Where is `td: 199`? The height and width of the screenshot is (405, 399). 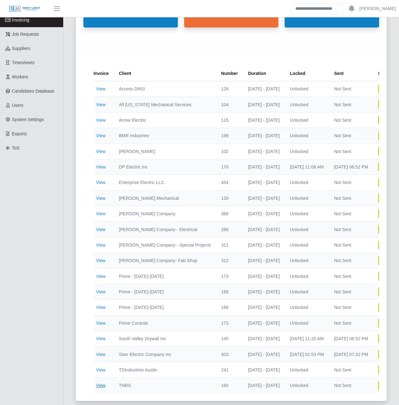
td: 199 is located at coordinates (229, 136).